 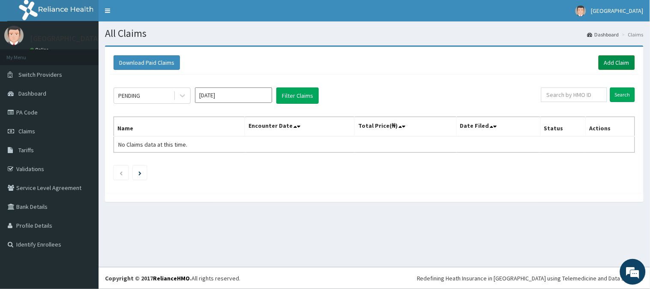 What do you see at coordinates (153, 144) in the screenshot?
I see `span: No Claims data at this time.` at bounding box center [153, 144].